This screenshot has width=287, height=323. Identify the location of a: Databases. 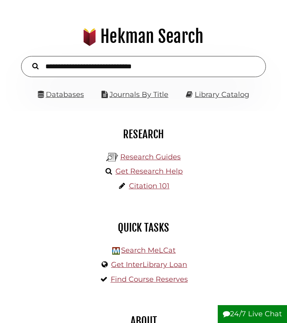
(61, 95).